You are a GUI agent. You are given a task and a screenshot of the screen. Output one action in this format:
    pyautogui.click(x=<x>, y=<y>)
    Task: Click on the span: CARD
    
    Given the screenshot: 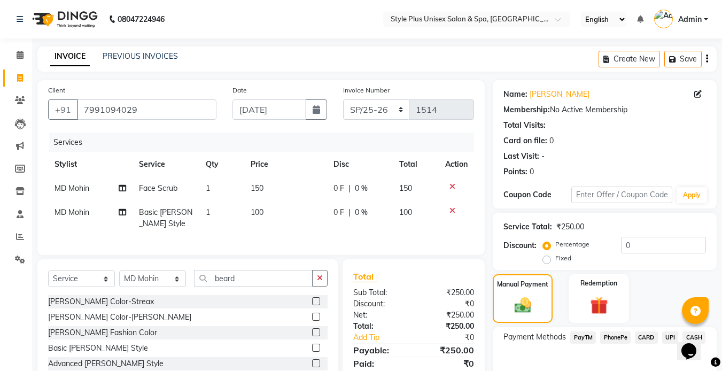 What is the action you would take?
    pyautogui.click(x=646, y=337)
    